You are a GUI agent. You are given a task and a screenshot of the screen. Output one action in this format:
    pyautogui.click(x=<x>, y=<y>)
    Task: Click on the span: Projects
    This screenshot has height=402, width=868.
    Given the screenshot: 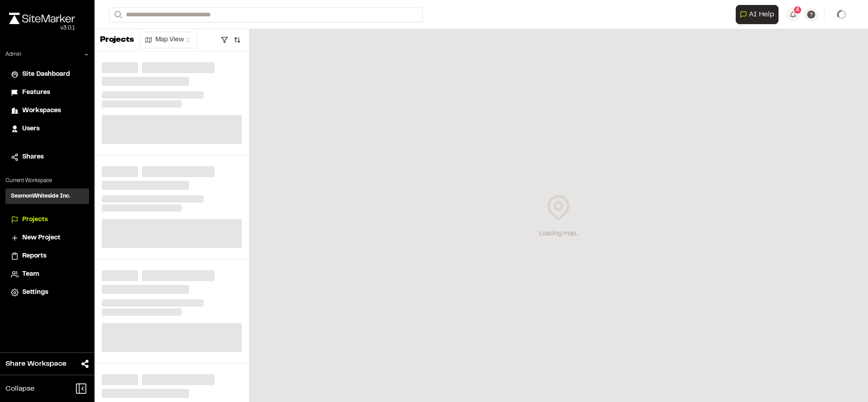 What is the action you would take?
    pyautogui.click(x=35, y=220)
    